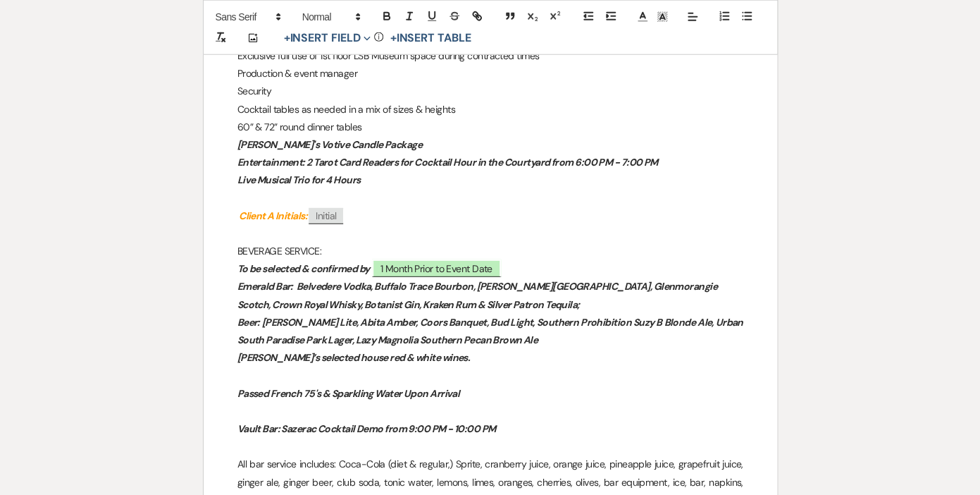 This screenshot has width=980, height=495. Describe the element at coordinates (490, 56) in the screenshot. I see `p: Exclusive full use of 1st floor LSB Museum space during contracted times` at that location.